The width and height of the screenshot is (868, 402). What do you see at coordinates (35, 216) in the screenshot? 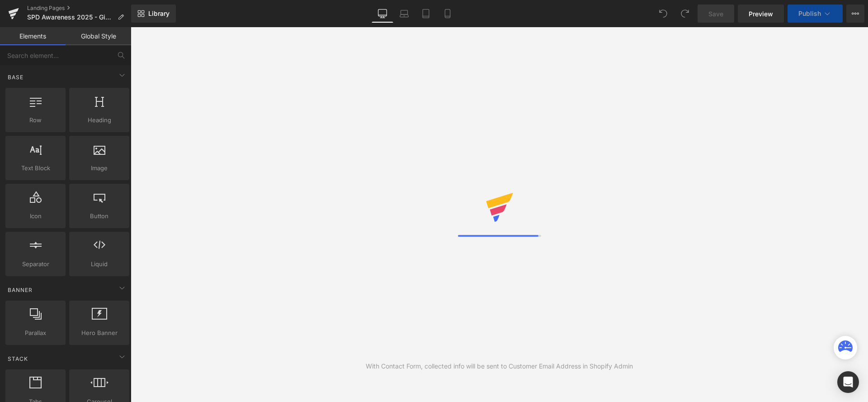
I see `span: Icon` at bounding box center [35, 216].